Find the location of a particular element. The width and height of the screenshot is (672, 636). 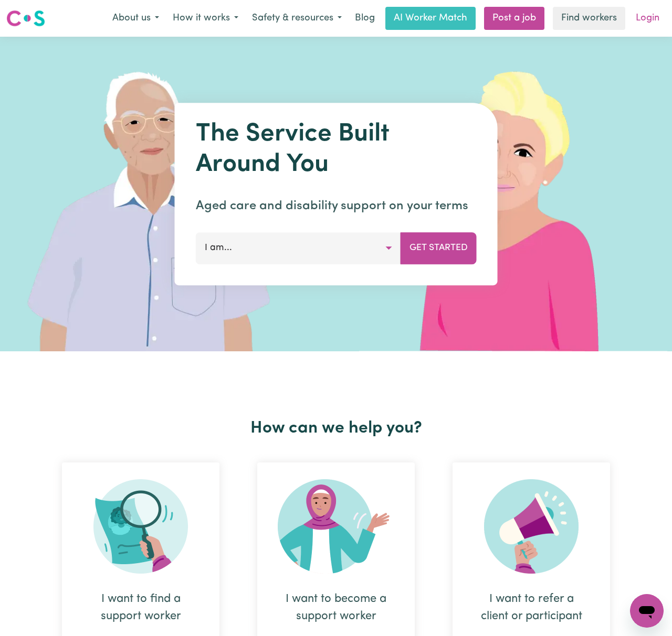

a: Blog is located at coordinates (365, 18).